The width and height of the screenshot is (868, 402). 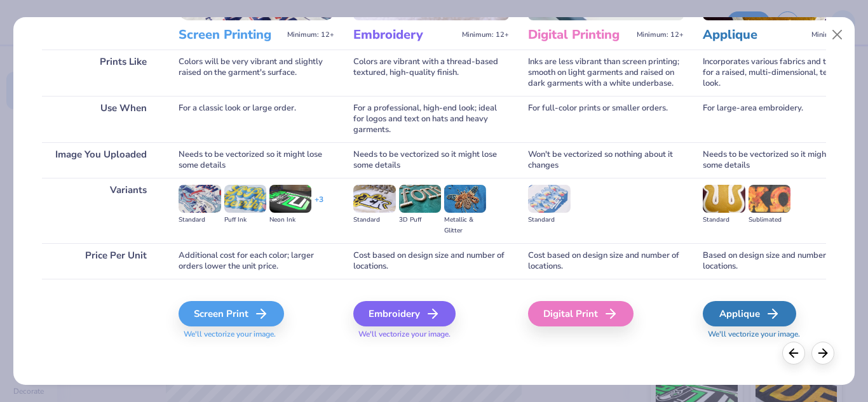 What do you see at coordinates (749, 314) in the screenshot?
I see `div: Applique` at bounding box center [749, 314].